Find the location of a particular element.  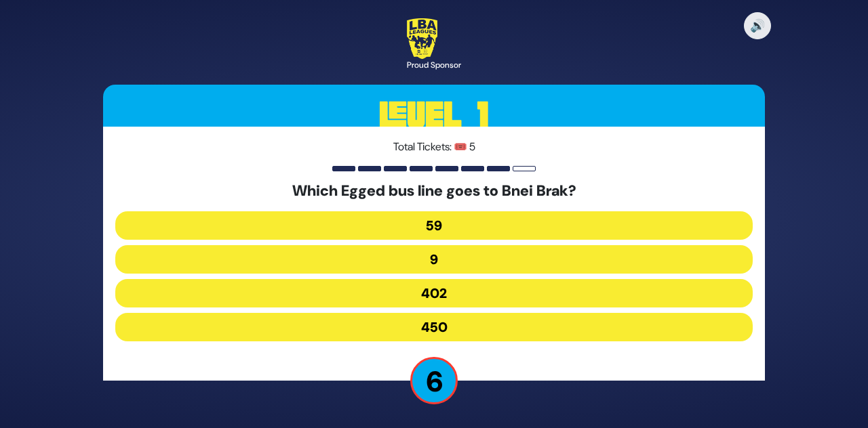

button: 59 is located at coordinates (434, 225).